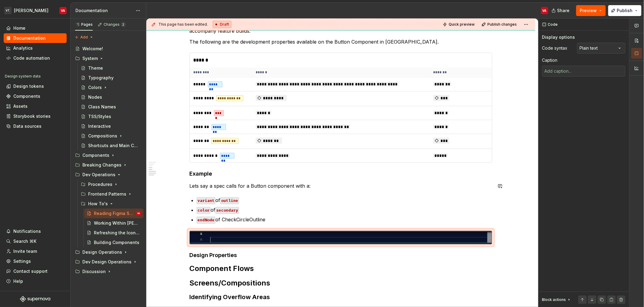 This screenshot has width=644, height=307. Describe the element at coordinates (499, 25) in the screenshot. I see `button: Publish changes` at that location.